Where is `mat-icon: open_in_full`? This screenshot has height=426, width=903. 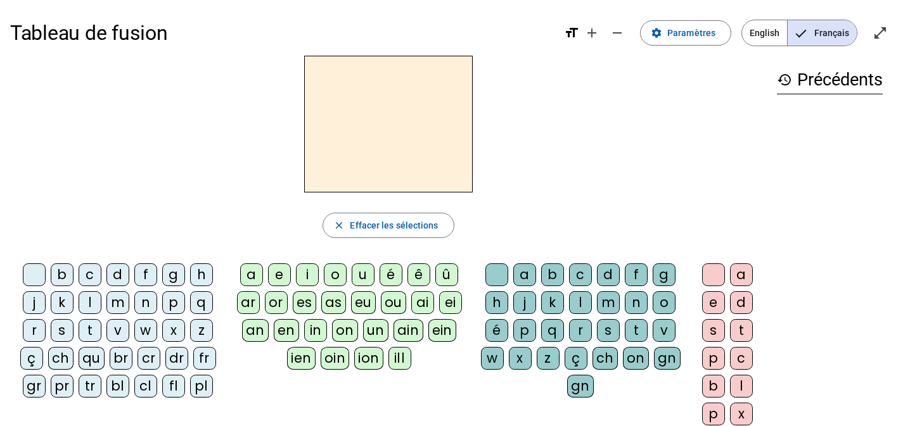
mat-icon: open_in_full is located at coordinates (880, 33).